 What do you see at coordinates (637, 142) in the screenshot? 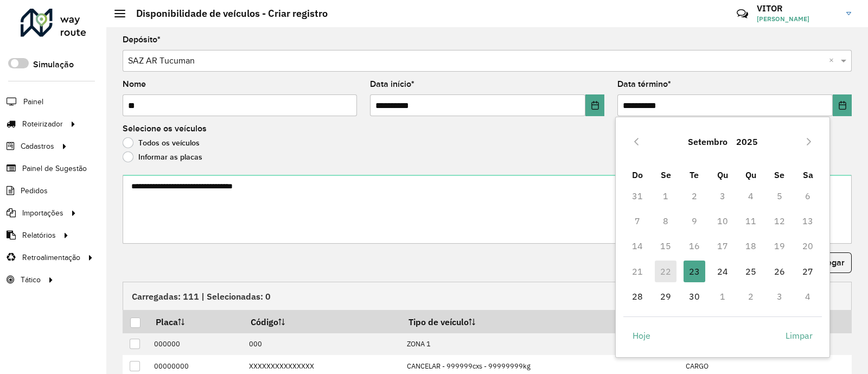
I see `button: Previous Month` at bounding box center [637, 142].